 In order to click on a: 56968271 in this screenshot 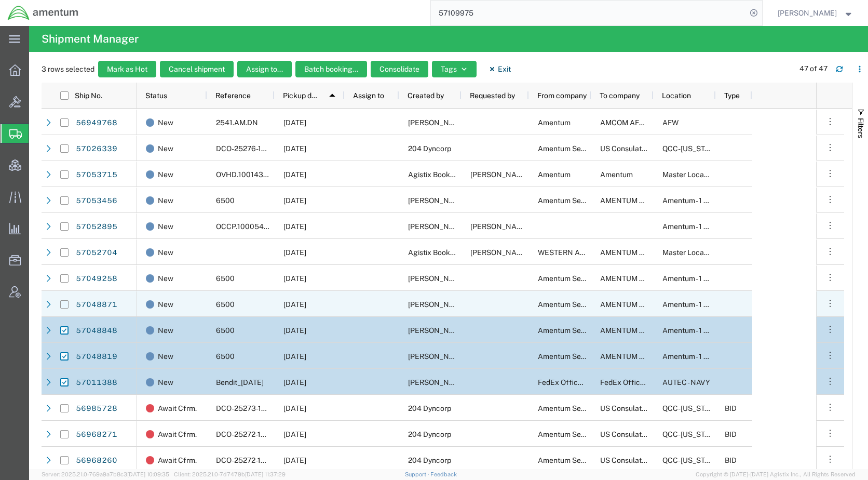, I will do `click(96, 434)`.